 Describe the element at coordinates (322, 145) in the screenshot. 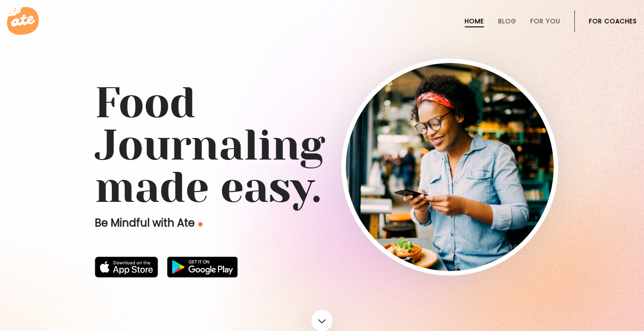

I see `h1: Food Journaling made easy.` at that location.